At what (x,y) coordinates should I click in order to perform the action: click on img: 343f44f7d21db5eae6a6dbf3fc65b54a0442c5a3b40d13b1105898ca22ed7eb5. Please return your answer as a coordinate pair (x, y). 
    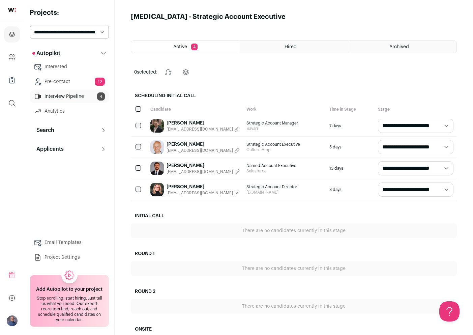
    Looking at the image, I should click on (157, 190).